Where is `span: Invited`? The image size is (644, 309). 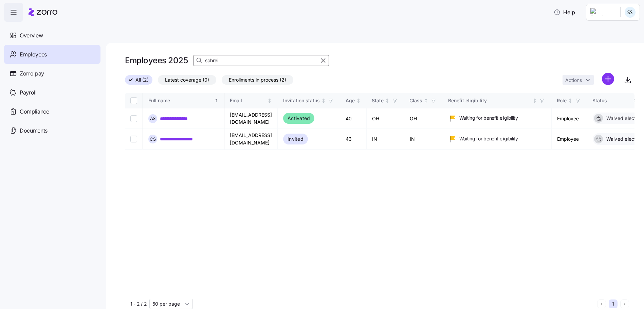 span: Invited is located at coordinates (295, 139).